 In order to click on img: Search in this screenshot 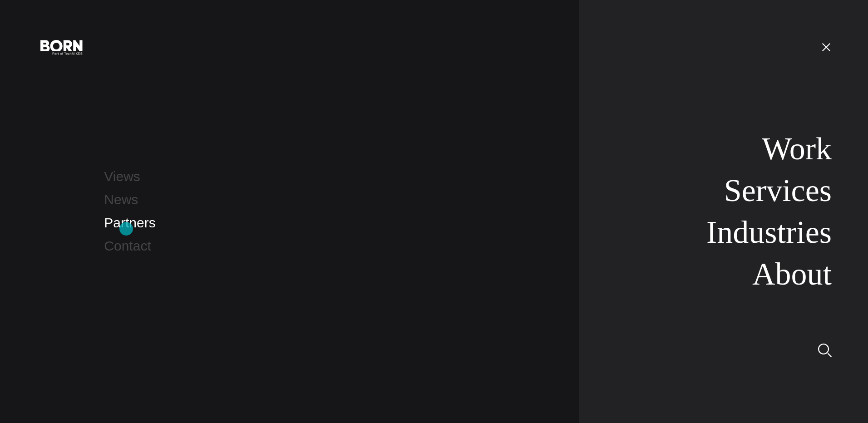, I will do `click(825, 351)`.